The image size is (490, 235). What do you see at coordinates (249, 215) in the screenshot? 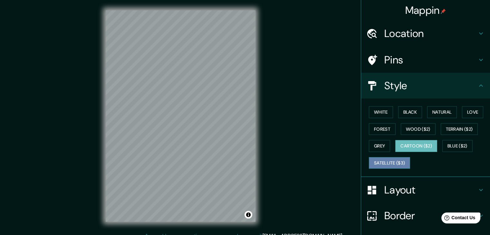
I see `button: Toggle attribution` at bounding box center [249, 215].